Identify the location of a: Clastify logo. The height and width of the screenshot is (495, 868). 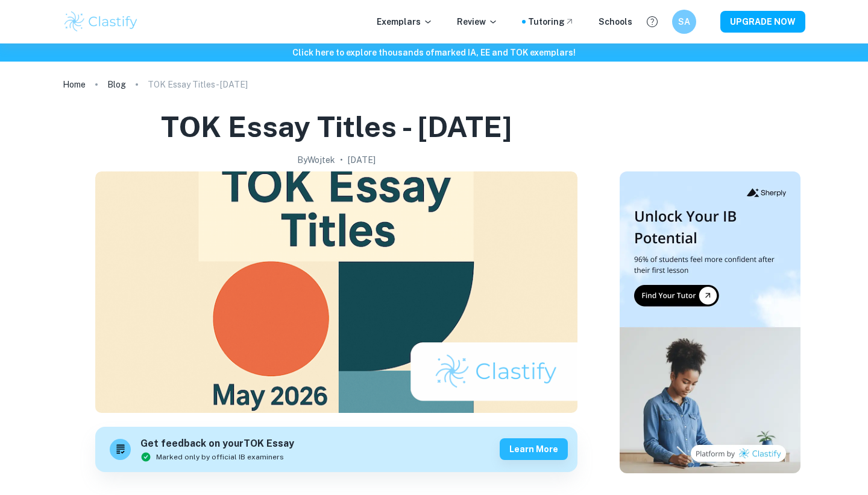
(101, 22).